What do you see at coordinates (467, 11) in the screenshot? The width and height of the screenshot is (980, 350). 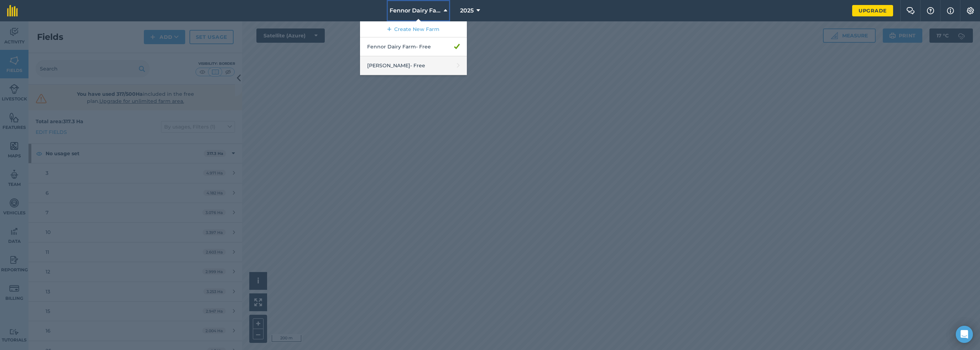 I see `span: 2025` at bounding box center [467, 11].